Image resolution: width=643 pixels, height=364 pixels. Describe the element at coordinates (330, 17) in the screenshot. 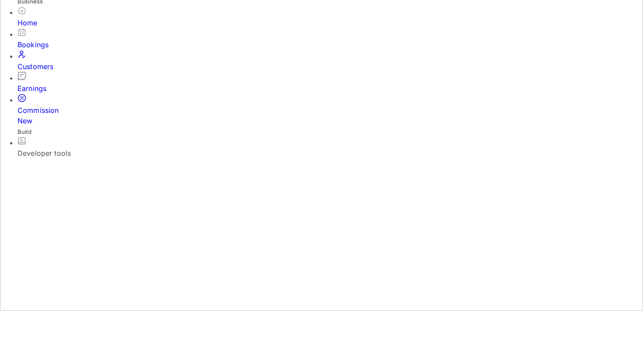

I see `a: Home` at that location.